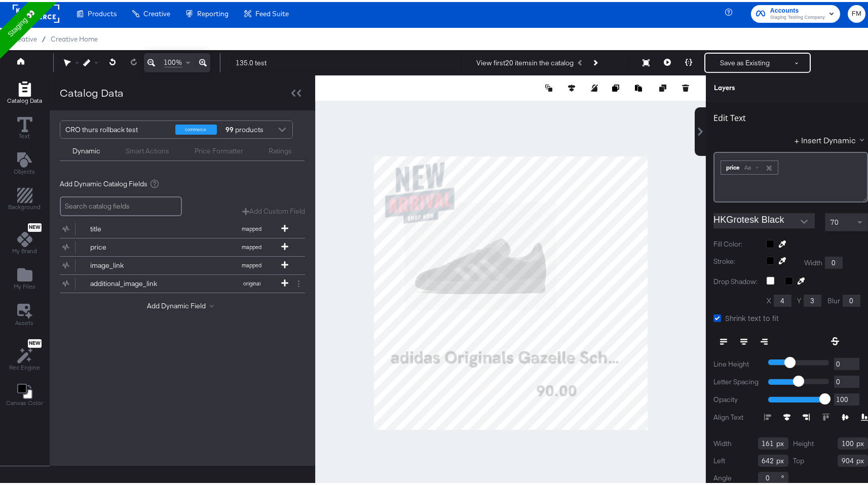 This screenshot has height=485, width=868. Describe the element at coordinates (24, 353) in the screenshot. I see `button: NewRec Engine` at that location.